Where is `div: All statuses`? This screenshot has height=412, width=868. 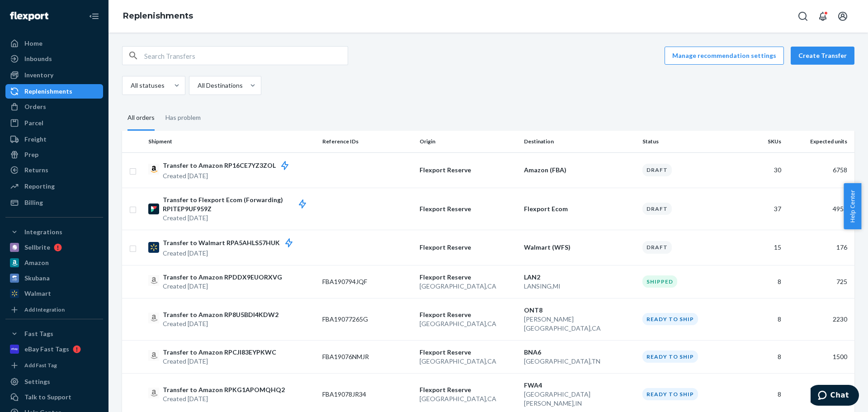
div: All statuses is located at coordinates (148, 86).